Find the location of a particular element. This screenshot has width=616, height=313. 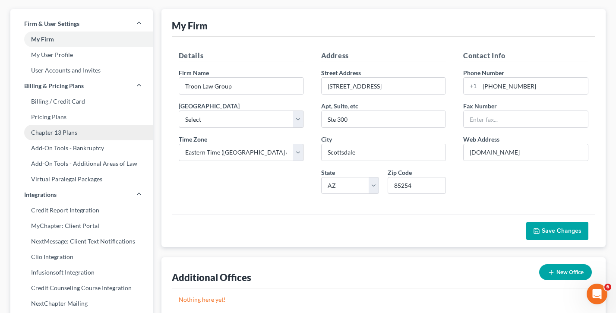

span: Firm Name is located at coordinates (194, 72).